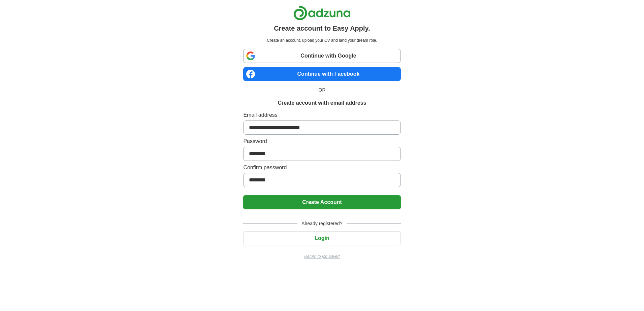 Image resolution: width=644 pixels, height=311 pixels. I want to click on p: Create an account, upload your CV and land your dream role., so click(321, 40).